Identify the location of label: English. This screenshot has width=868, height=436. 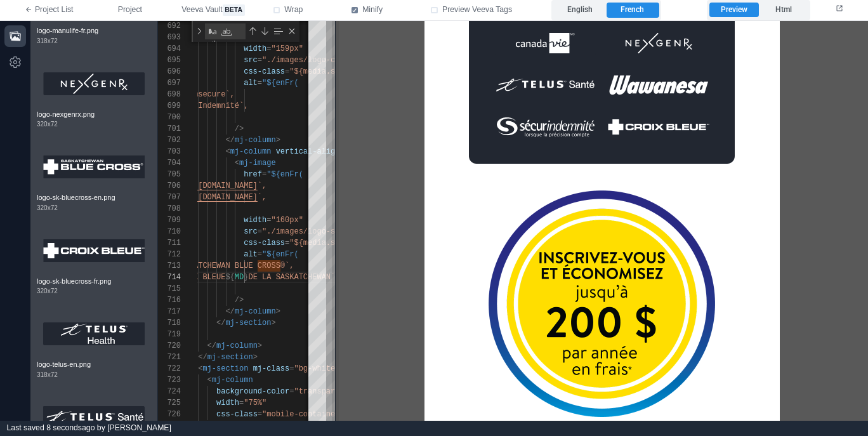
(580, 10).